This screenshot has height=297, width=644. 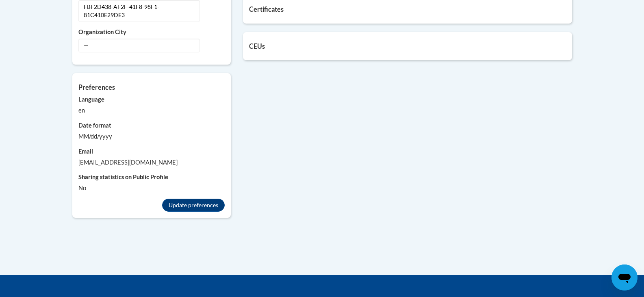 I want to click on label: Email, so click(x=152, y=152).